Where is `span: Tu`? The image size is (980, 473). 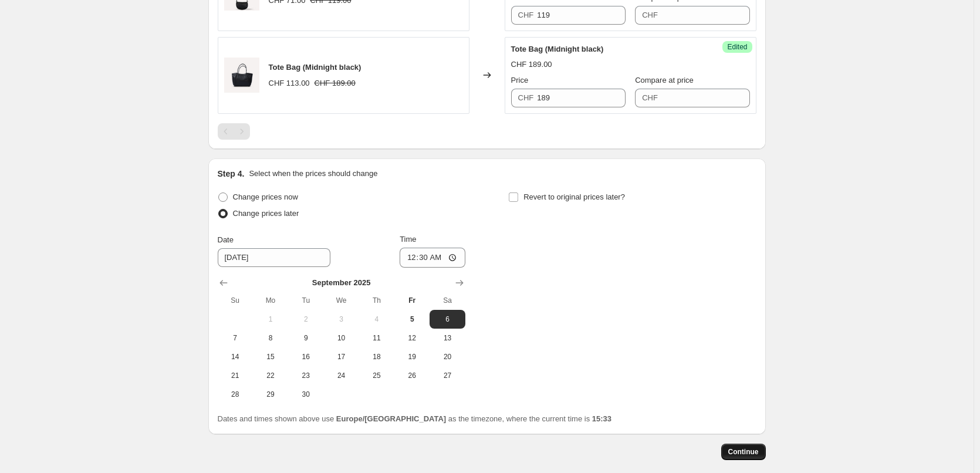
span: Tu is located at coordinates (306, 301).